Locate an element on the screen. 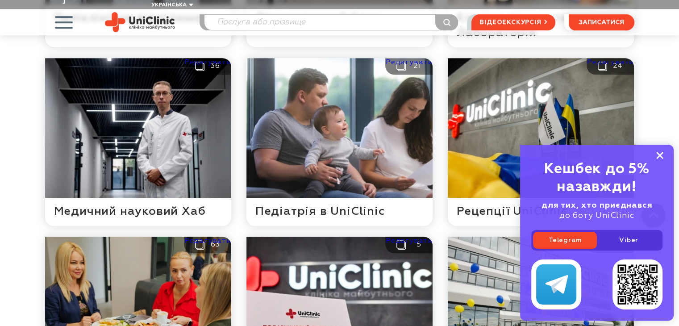 The width and height of the screenshot is (679, 326). span: відеоекскурсія is located at coordinates (510, 22).